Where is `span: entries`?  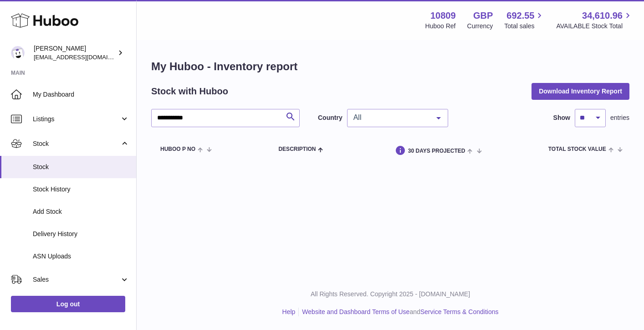
span: entries is located at coordinates (620, 118).